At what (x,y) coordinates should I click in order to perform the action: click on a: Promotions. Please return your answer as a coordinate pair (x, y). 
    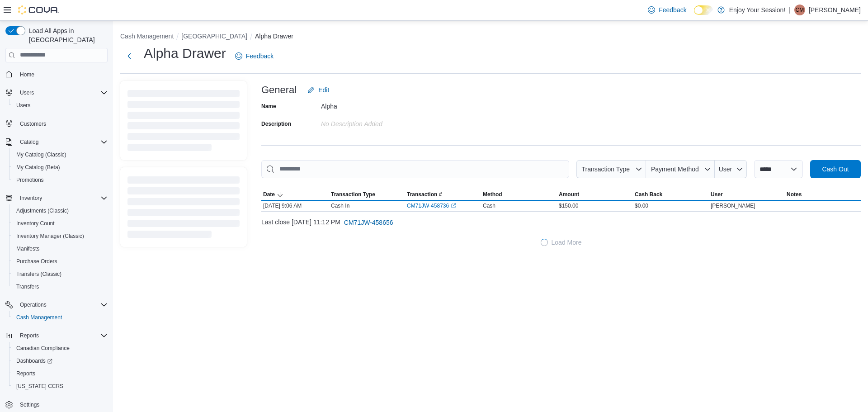
    Looking at the image, I should click on (30, 180).